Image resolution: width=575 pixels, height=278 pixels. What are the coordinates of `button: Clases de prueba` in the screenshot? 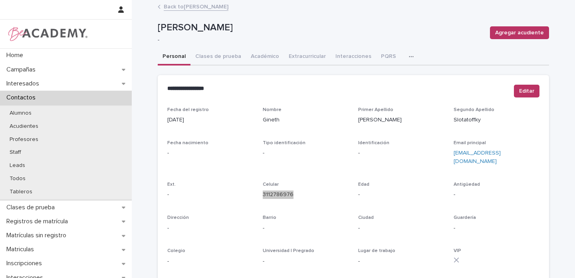 It's located at (218, 57).